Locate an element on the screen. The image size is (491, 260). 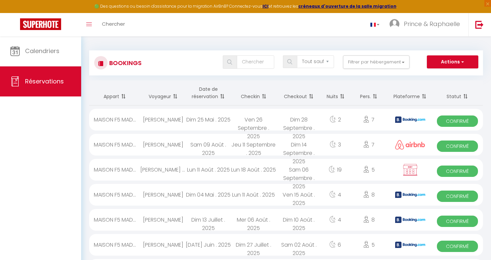
span: Chercher is located at coordinates (113, 24).